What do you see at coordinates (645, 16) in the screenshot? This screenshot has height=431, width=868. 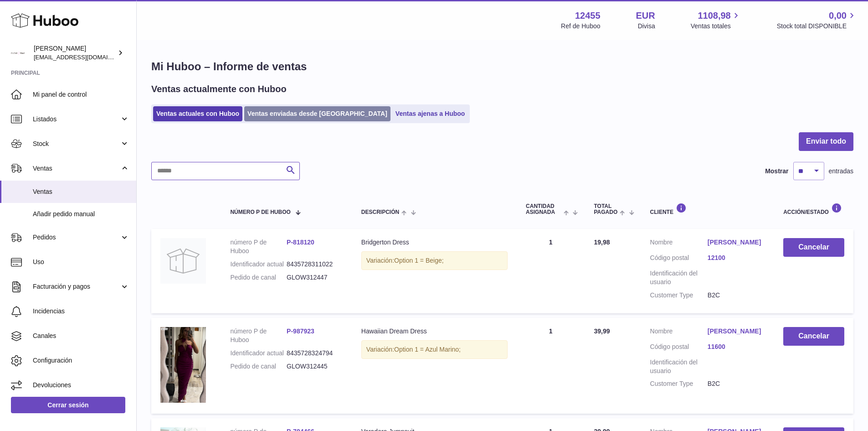 I see `strong: EUR` at bounding box center [645, 16].